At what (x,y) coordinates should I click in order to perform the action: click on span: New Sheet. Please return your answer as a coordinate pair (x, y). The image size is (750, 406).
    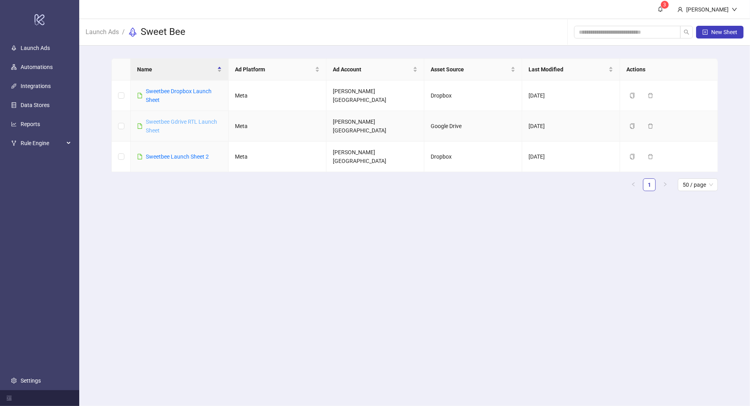
    Looking at the image, I should click on (724, 32).